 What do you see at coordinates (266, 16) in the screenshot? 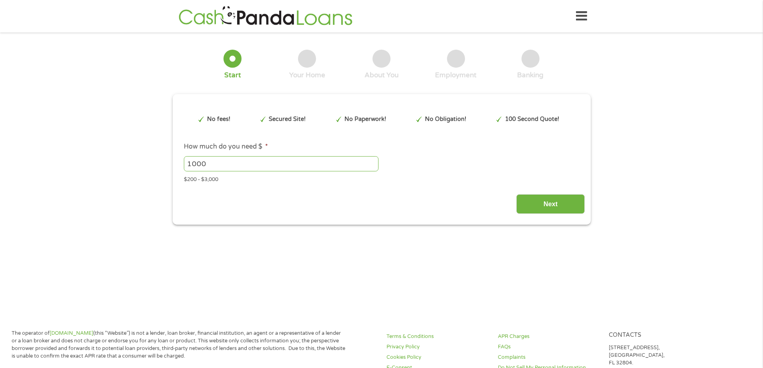
I see `img: GetLoanNow Logo` at bounding box center [266, 16].